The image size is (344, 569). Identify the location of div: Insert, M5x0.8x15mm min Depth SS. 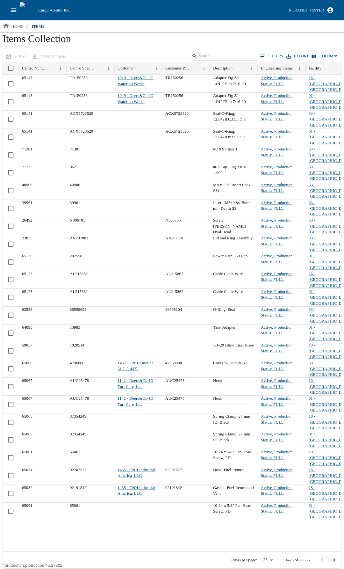
(234, 208).